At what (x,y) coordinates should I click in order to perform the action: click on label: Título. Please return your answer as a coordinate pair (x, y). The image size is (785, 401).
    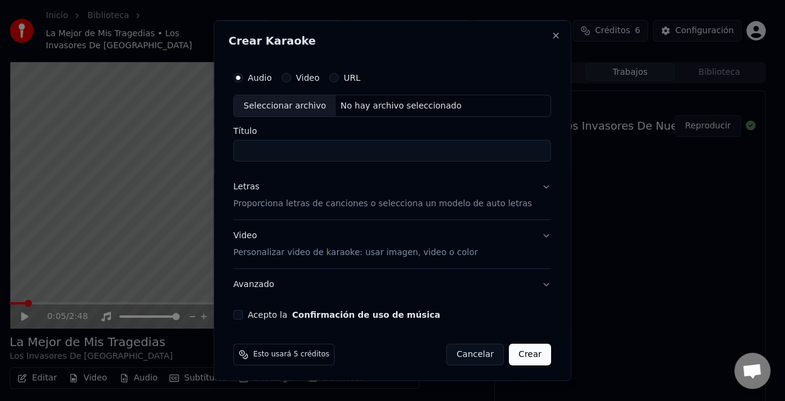
    Looking at the image, I should click on (392, 131).